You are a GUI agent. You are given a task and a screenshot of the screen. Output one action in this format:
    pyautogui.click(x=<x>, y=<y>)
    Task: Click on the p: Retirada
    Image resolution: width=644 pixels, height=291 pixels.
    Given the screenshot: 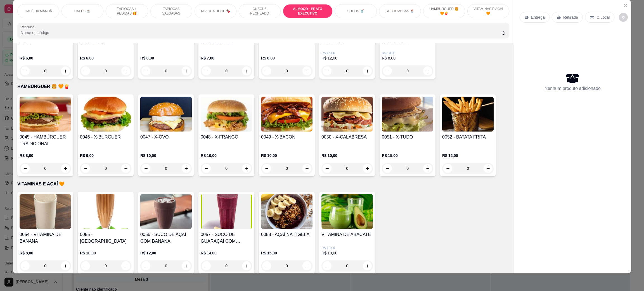 What is the action you would take?
    pyautogui.click(x=571, y=17)
    